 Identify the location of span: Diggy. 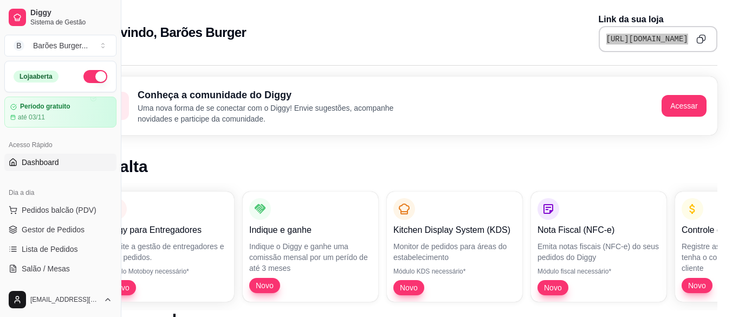
(71, 13).